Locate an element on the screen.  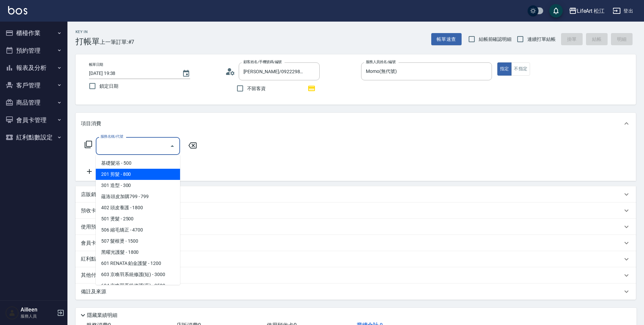
span: 201 剪髮 - 800 is located at coordinates (138, 174).